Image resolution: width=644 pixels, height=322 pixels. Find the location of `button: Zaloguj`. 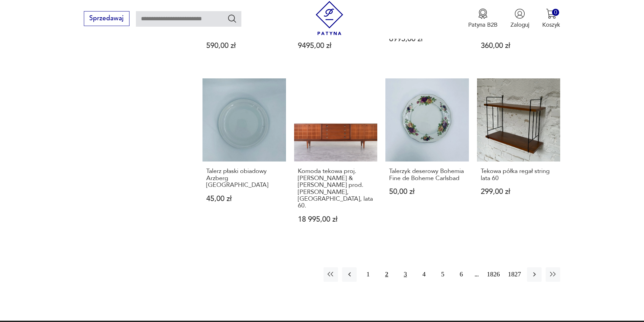

button: Zaloguj is located at coordinates (520, 18).